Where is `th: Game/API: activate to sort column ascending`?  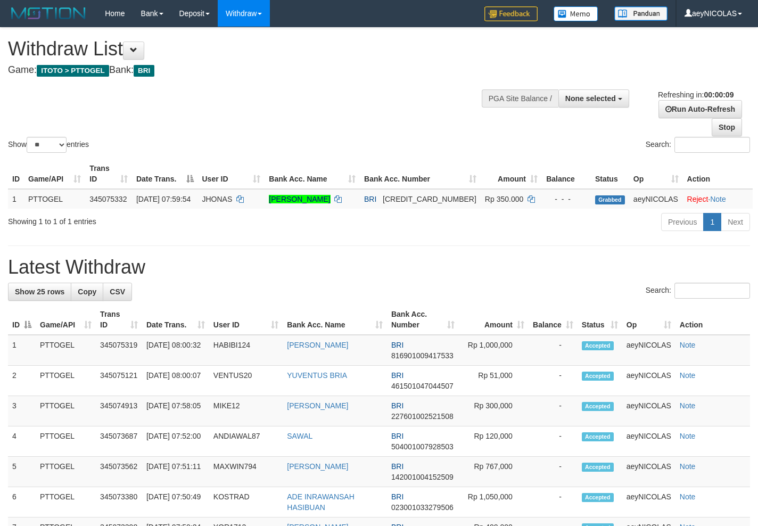 th: Game/API: activate to sort column ascending is located at coordinates (54, 173).